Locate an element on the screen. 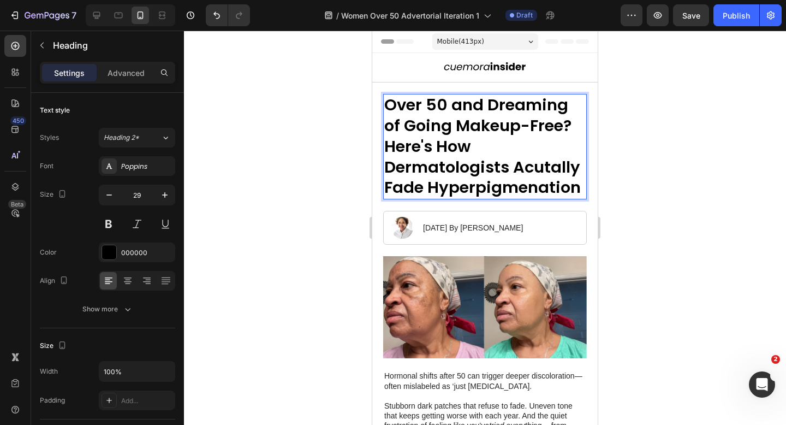 This screenshot has width=786, height=425. div: Color is located at coordinates (48, 252).